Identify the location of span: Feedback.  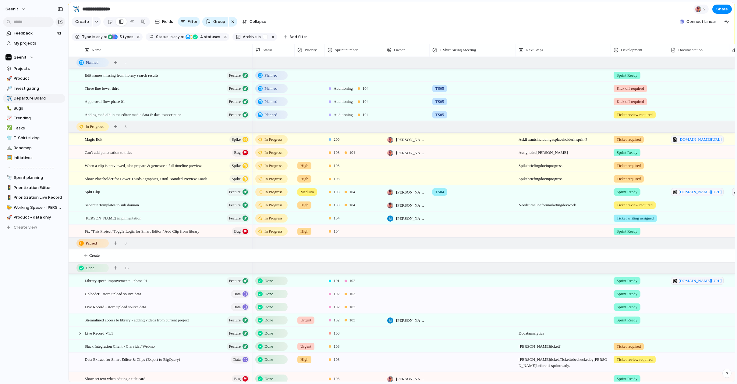
(34, 33).